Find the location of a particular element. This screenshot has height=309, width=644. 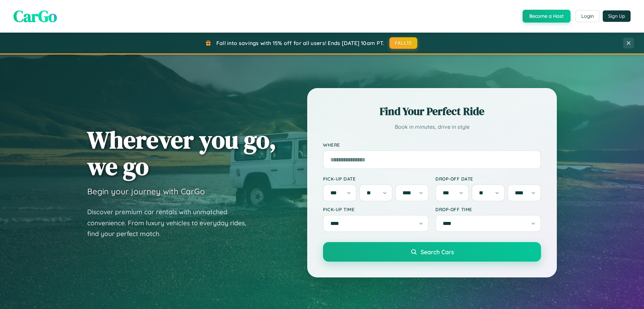

label: Pick-up Time is located at coordinates (376, 209).